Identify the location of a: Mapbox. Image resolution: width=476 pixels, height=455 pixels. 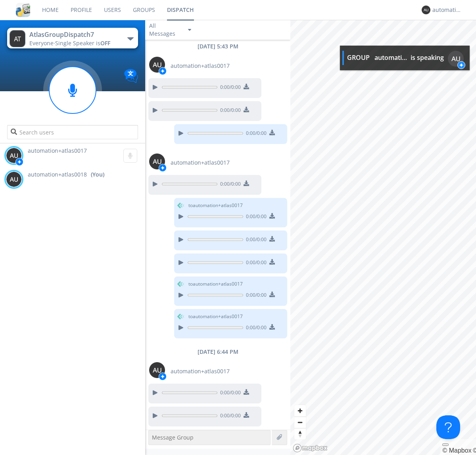
(457, 451).